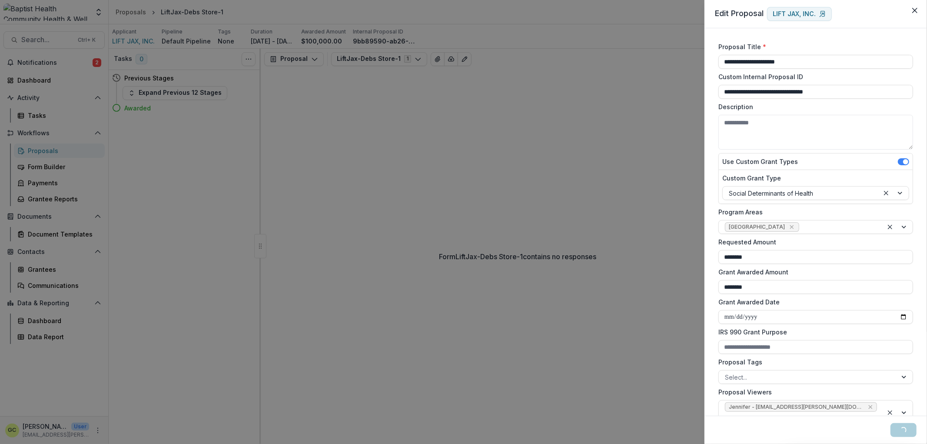  What do you see at coordinates (813, 272) in the screenshot?
I see `label: Grant Awarded Amount` at bounding box center [813, 272].